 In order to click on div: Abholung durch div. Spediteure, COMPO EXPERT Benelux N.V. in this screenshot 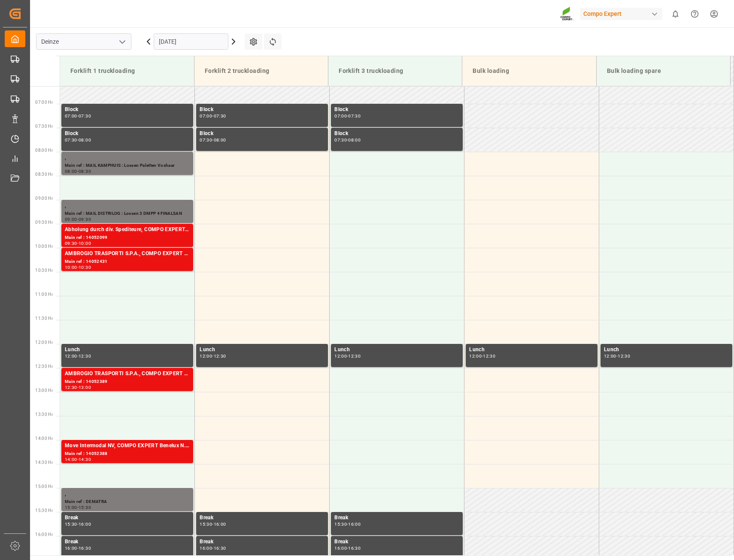, I will do `click(127, 230)`.